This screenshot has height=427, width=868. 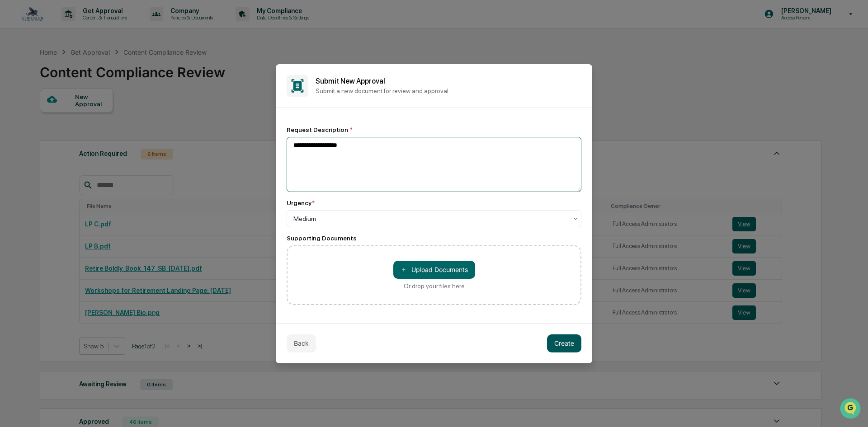 What do you see at coordinates (38, 136) in the screenshot?
I see `span: Data Lookup` at bounding box center [38, 136].